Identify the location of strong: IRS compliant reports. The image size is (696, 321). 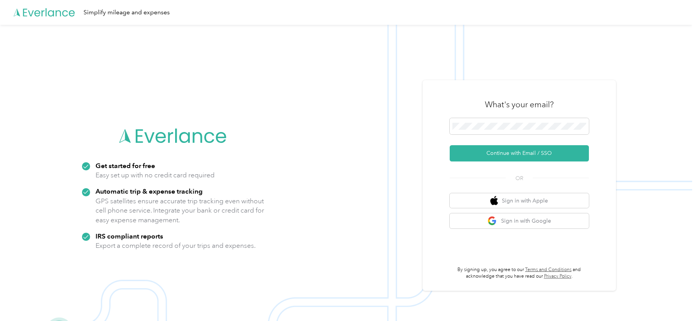
(129, 236).